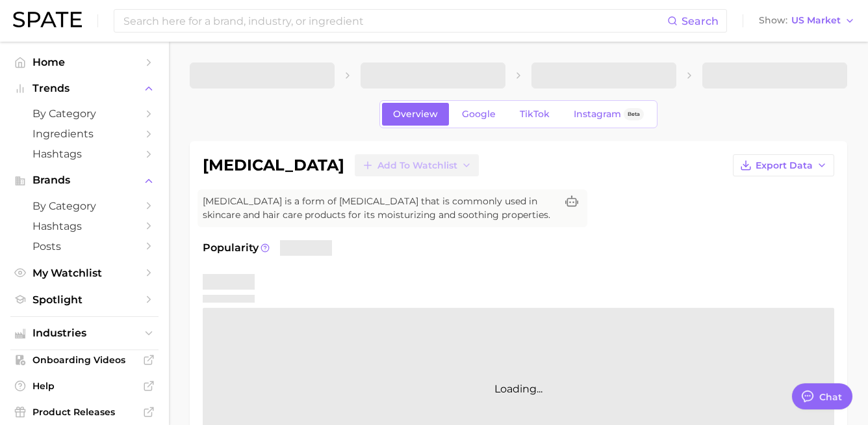 Image resolution: width=868 pixels, height=425 pixels. What do you see at coordinates (84, 272) in the screenshot?
I see `span: My Watchlist` at bounding box center [84, 272].